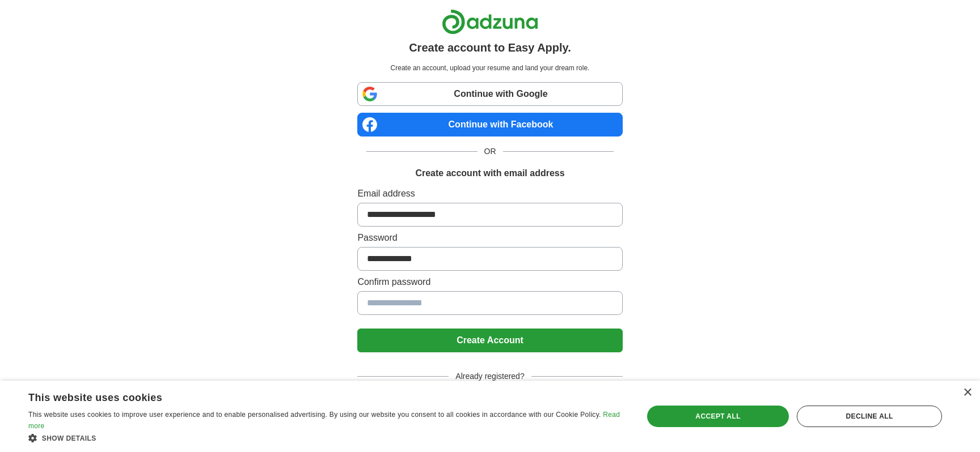 Image resolution: width=980 pixels, height=452 pixels. Describe the element at coordinates (69, 439) in the screenshot. I see `span: Show details` at that location.